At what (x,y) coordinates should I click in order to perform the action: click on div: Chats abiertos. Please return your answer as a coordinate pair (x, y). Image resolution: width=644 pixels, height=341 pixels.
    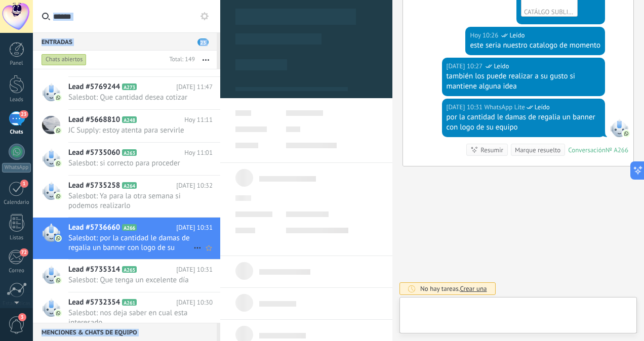
    Looking at the image, I should click on (64, 60).